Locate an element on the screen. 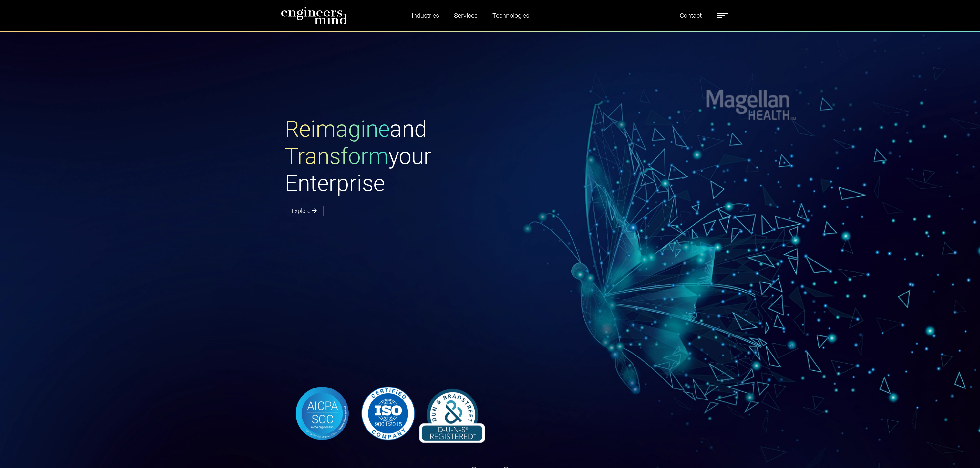  a: Technologies is located at coordinates (511, 15).